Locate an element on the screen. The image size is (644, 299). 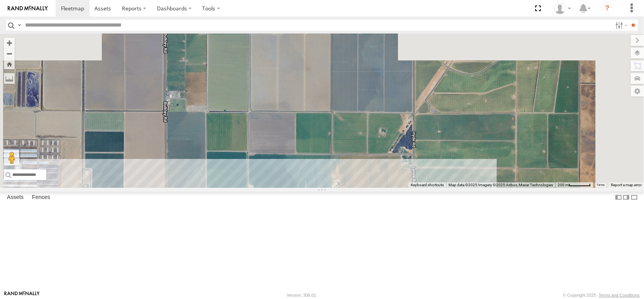
label: Hide Summary Table is located at coordinates (635, 197).